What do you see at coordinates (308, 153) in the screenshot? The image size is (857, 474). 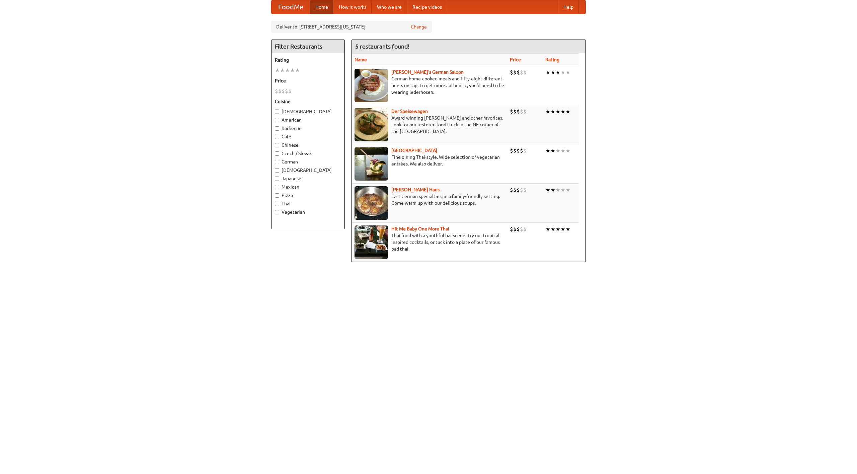 I see `label: Czech / Slovak` at bounding box center [308, 153].